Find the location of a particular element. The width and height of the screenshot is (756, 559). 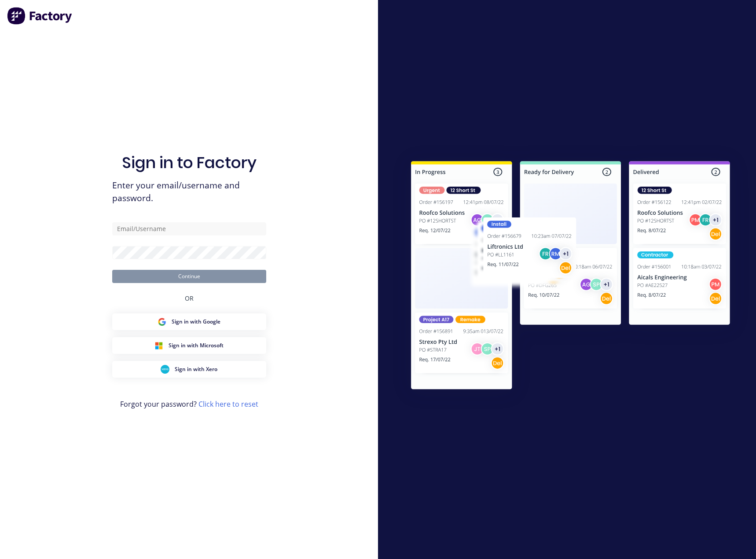

span: Sign in with Google is located at coordinates (196, 322).